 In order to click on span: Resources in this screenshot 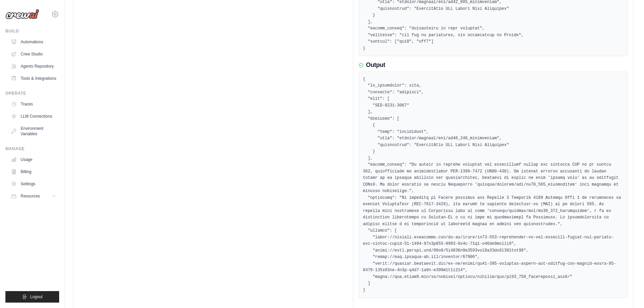, I will do `click(30, 196)`.